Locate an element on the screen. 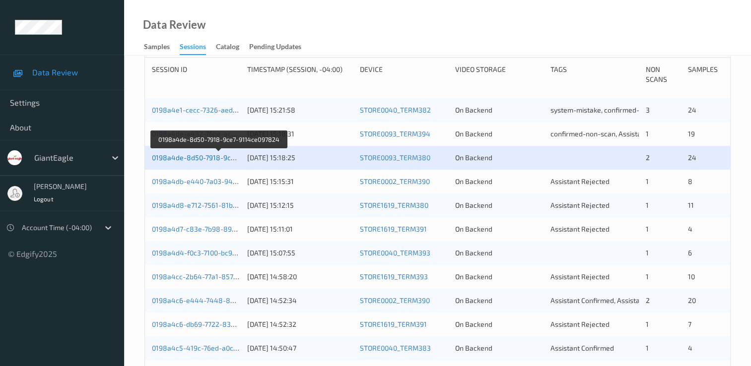 The image size is (751, 366). a: 0198a4cc-2b64-77a1-857e-6d2ddcd52b6c is located at coordinates (219, 276).